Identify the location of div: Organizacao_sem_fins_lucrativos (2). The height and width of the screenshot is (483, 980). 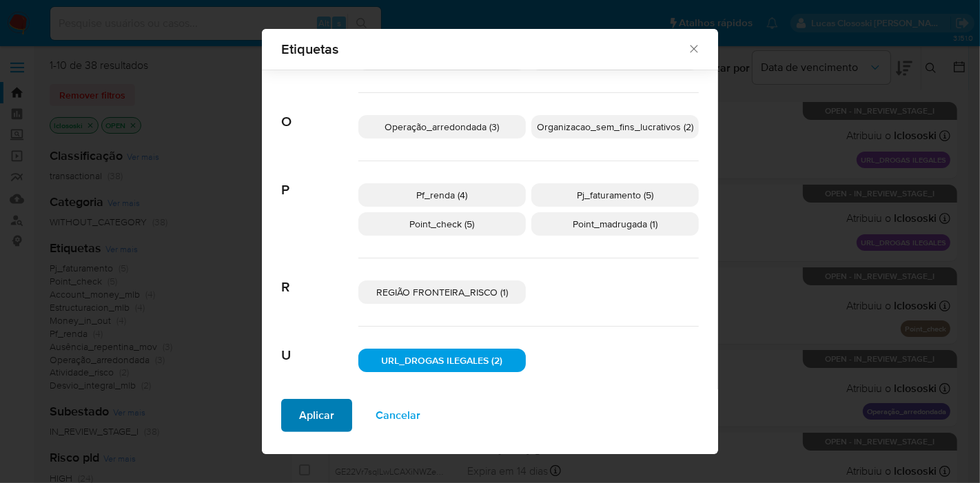
(615, 127).